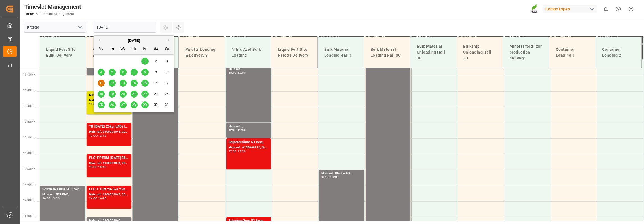  Describe the element at coordinates (29, 90) in the screenshot. I see `span: 11:00 Hr` at that location.